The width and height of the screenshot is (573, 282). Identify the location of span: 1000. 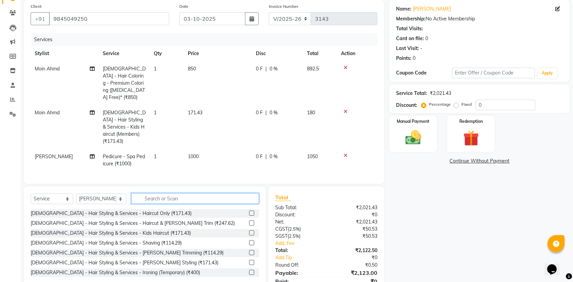
(193, 157).